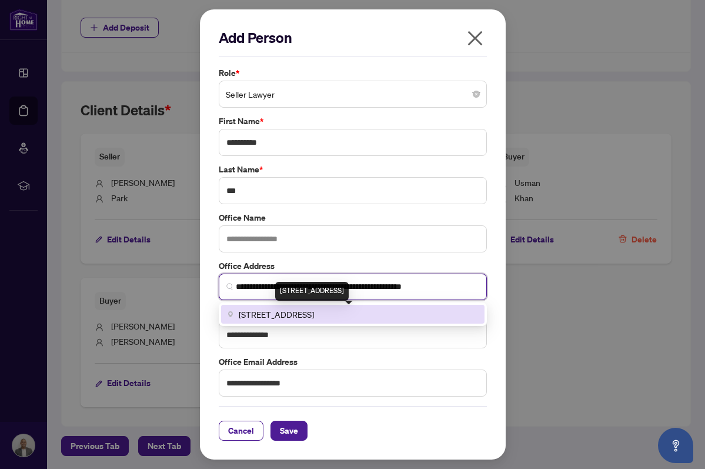 This screenshot has width=705, height=469. What do you see at coordinates (353, 362) in the screenshot?
I see `label: Office Email Address` at bounding box center [353, 362].